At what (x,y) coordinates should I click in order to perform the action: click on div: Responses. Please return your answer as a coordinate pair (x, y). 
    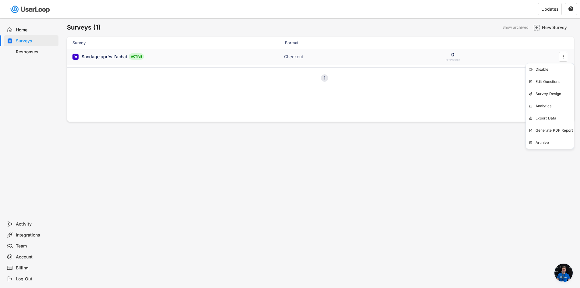
    Looking at the image, I should click on (36, 52).